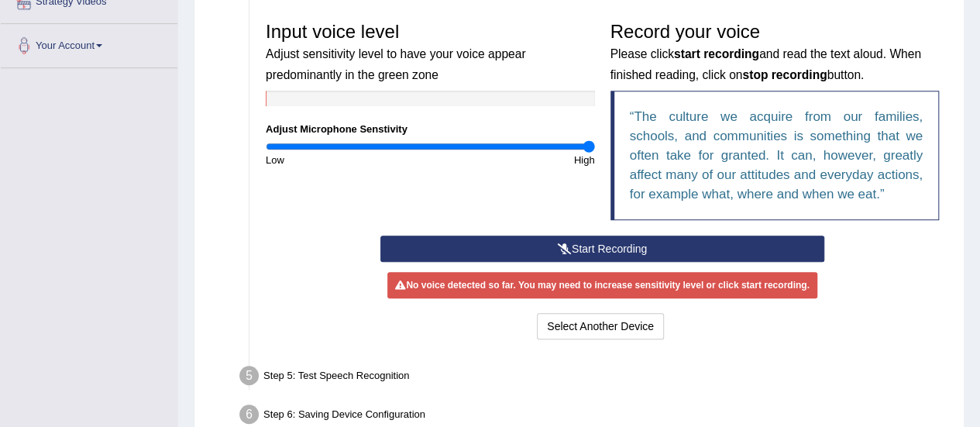 This screenshot has width=980, height=427. Describe the element at coordinates (395, 63) in the screenshot. I see `small: Adjust sensitivity level to have your voice appear predominantly in the green zone` at that location.